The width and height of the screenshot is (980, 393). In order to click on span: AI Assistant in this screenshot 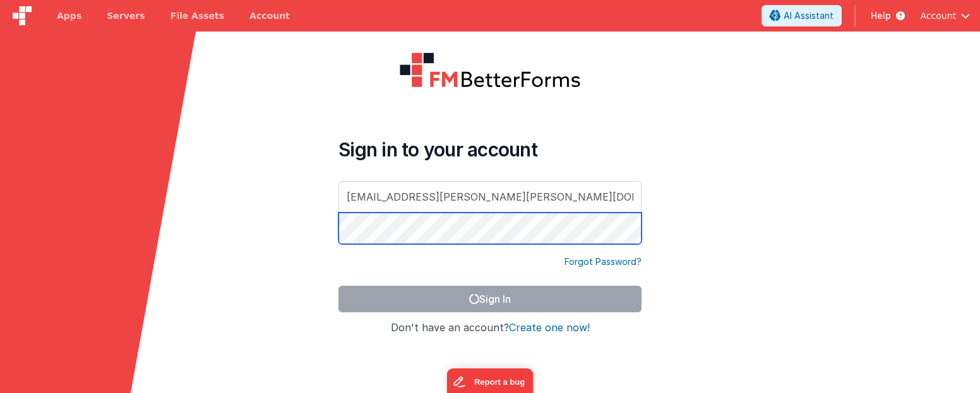, I will do `click(809, 16)`.